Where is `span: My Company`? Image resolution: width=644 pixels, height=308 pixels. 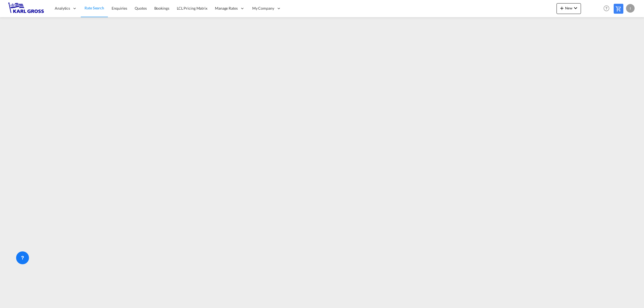
span: My Company is located at coordinates (263, 8).